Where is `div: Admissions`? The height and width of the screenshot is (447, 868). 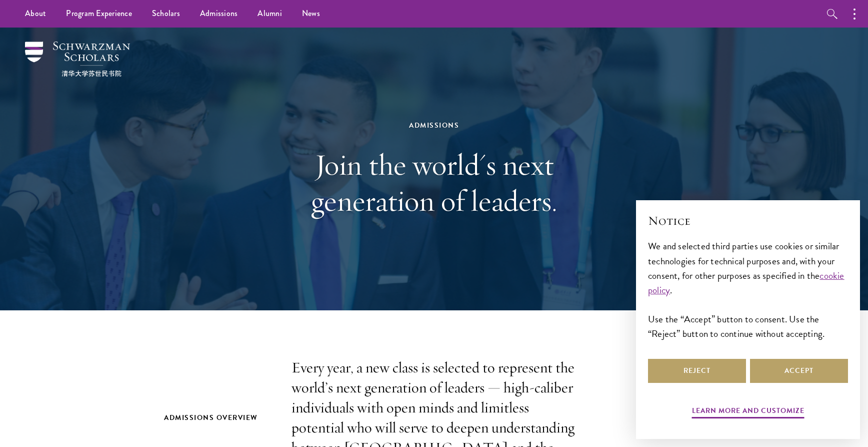 div: Admissions is located at coordinates (434, 125).